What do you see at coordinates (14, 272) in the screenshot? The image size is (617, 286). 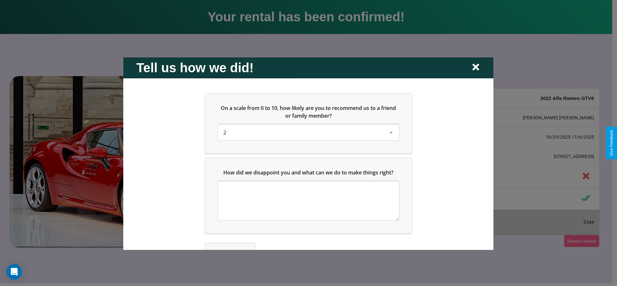 I see `div: Open Intercom Messenger` at bounding box center [14, 272].